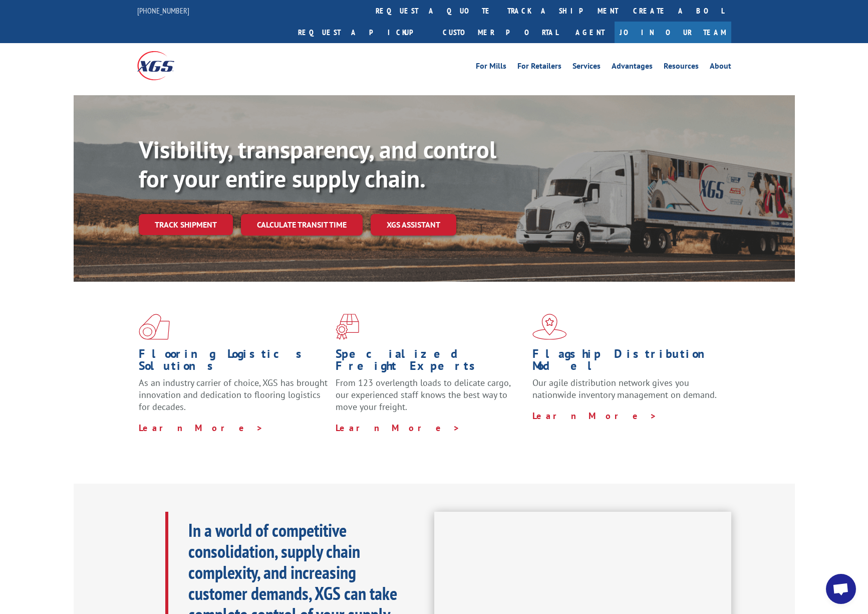 This screenshot has width=868, height=614. Describe the element at coordinates (318, 163) in the screenshot. I see `b: Visibility, transparency, and control for your entire supply chain.` at that location.